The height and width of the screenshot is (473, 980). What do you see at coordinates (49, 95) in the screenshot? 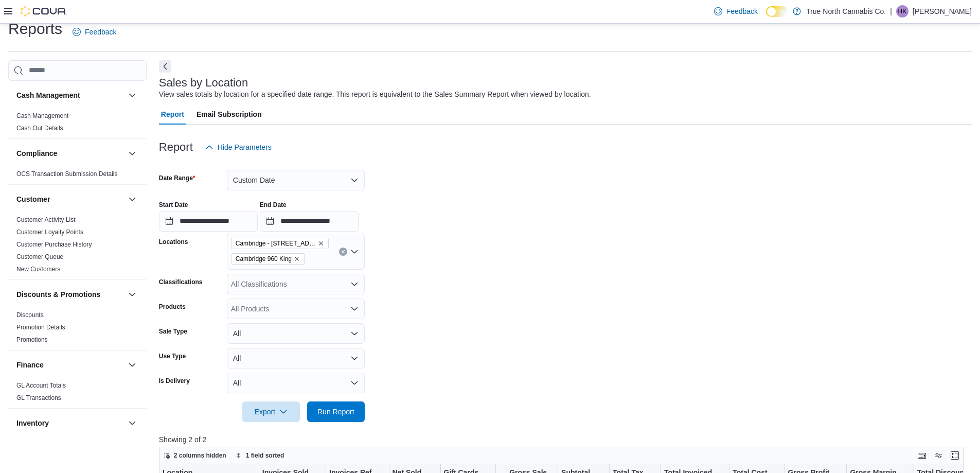
I see `h3: Cash Management` at bounding box center [49, 95].